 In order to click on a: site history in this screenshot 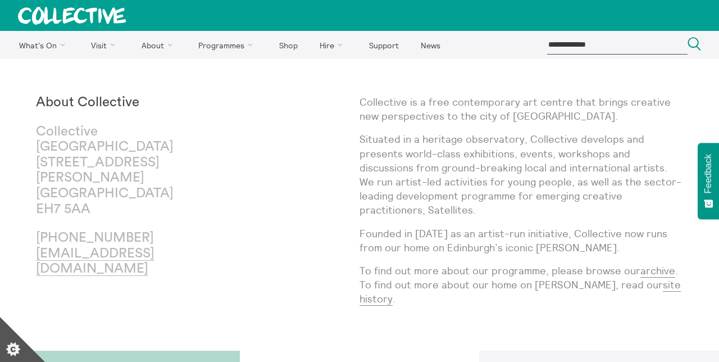, I will do `click(520, 292)`.